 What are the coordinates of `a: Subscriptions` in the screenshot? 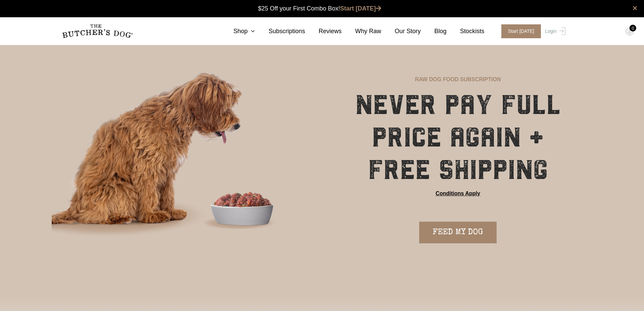 It's located at (280, 31).